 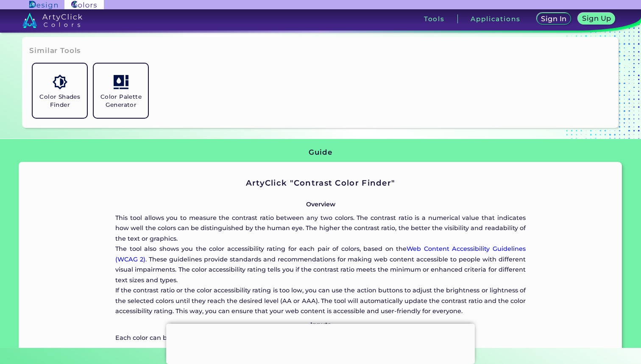 I want to click on a: Sign In, so click(x=554, y=19).